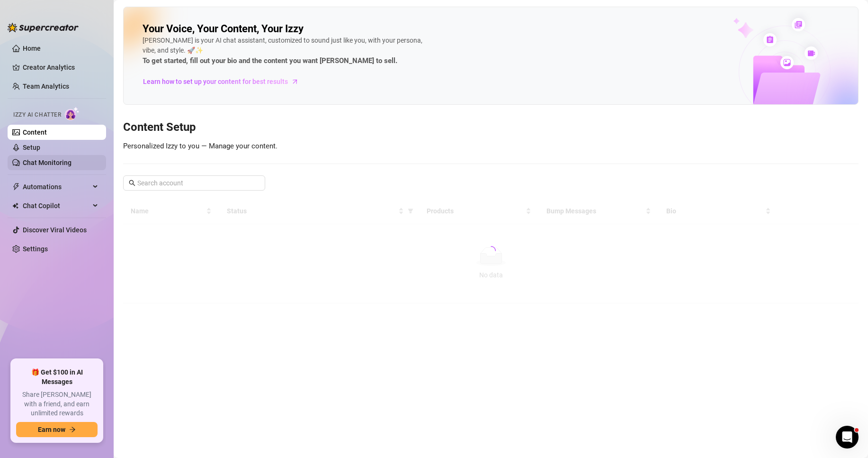 This screenshot has width=868, height=458. I want to click on a: Learn how to set up your content for best results, so click(224, 82).